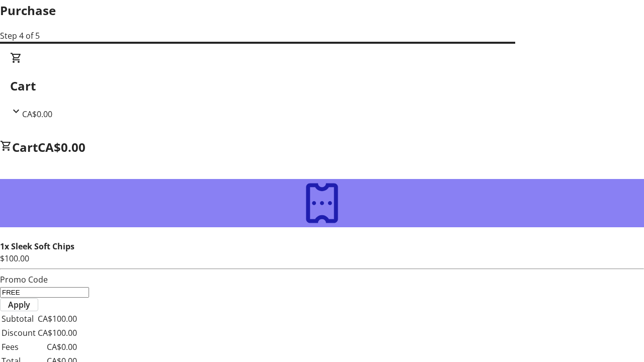 This screenshot has width=644, height=362. I want to click on div: CartCA$0.00, so click(322, 86).